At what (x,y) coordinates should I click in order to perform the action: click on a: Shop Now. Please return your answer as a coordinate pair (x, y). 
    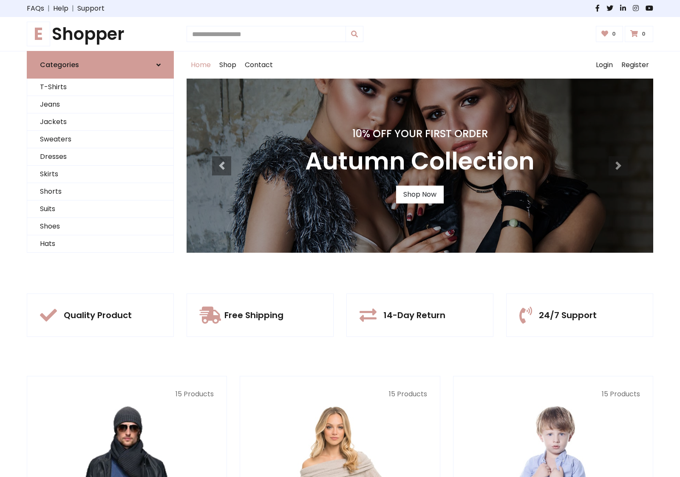
    Looking at the image, I should click on (420, 195).